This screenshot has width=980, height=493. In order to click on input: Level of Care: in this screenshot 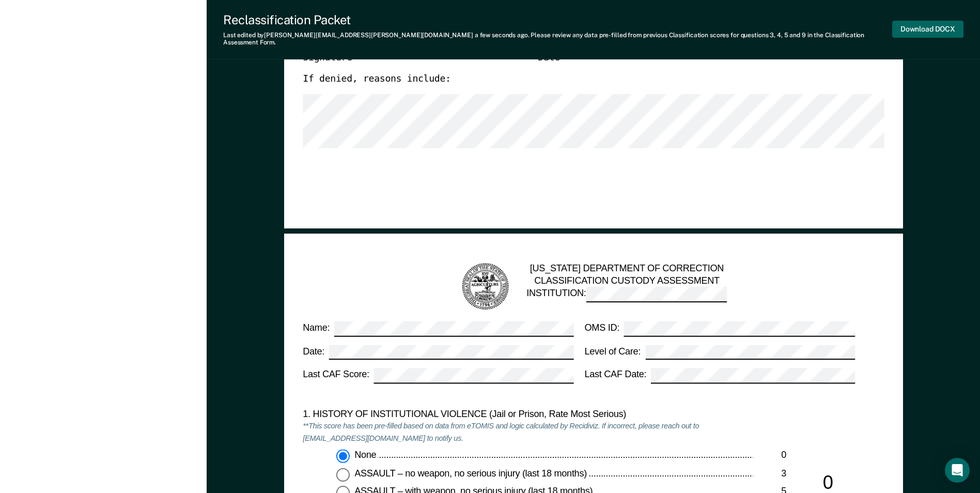, I will do `click(750, 352)`.